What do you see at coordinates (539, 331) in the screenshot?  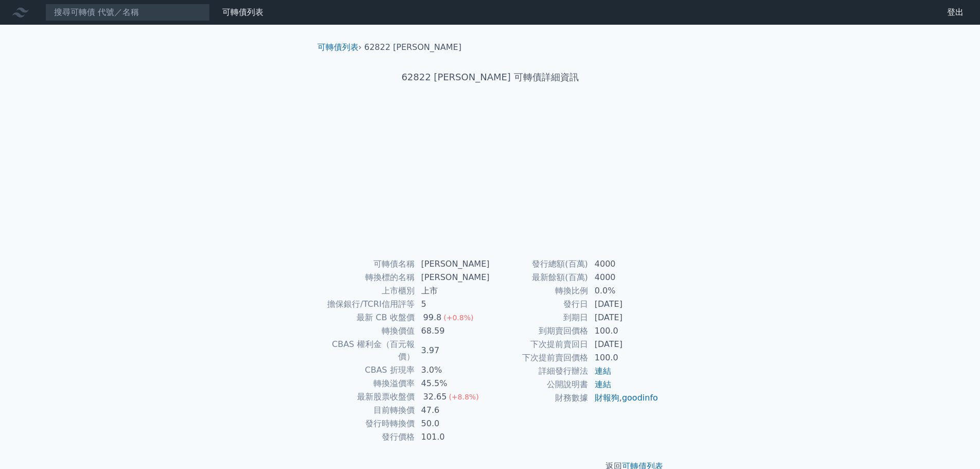 I see `td: 到期賣回價格` at bounding box center [539, 331].